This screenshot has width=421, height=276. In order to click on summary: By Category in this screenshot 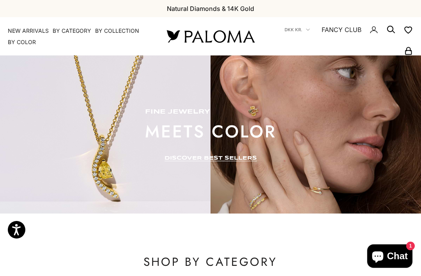, I will do `click(72, 31)`.